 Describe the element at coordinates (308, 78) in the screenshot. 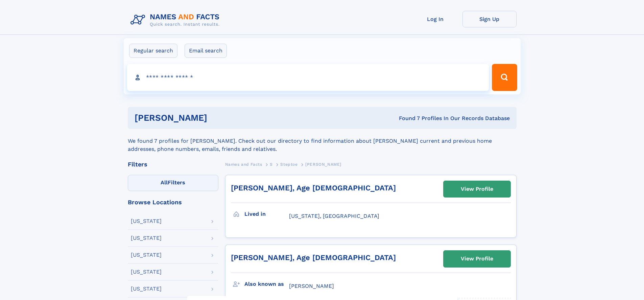

I see `input: search input` at that location.